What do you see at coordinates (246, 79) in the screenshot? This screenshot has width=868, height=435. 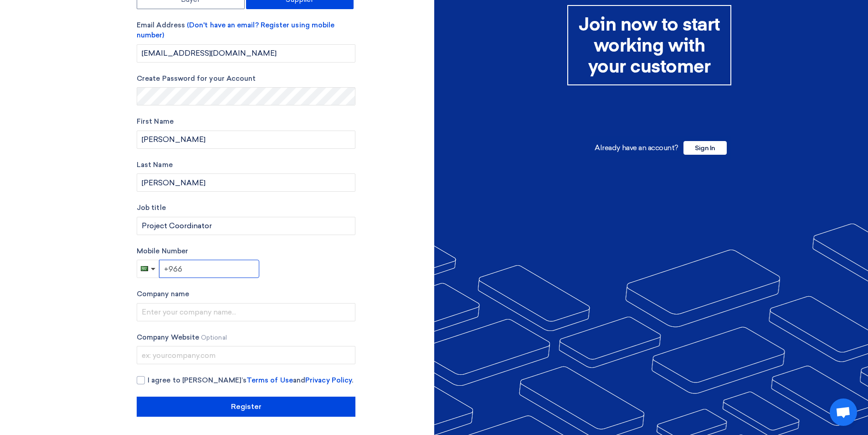 I see `label: Create Password for your Account` at bounding box center [246, 79].